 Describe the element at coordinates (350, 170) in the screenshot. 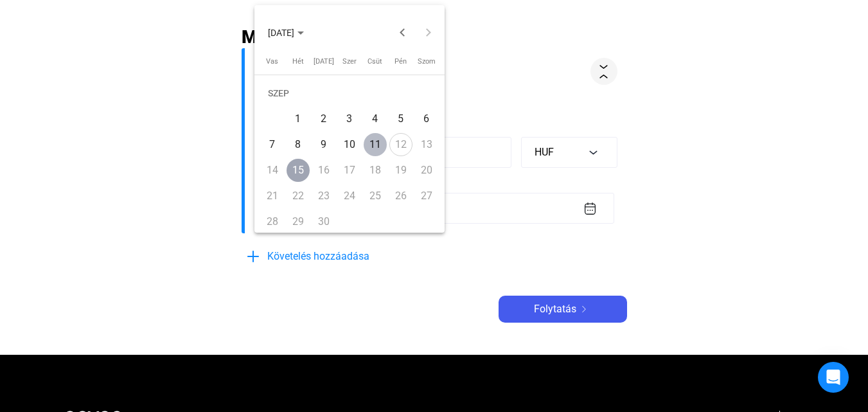

I see `div: 17` at that location.